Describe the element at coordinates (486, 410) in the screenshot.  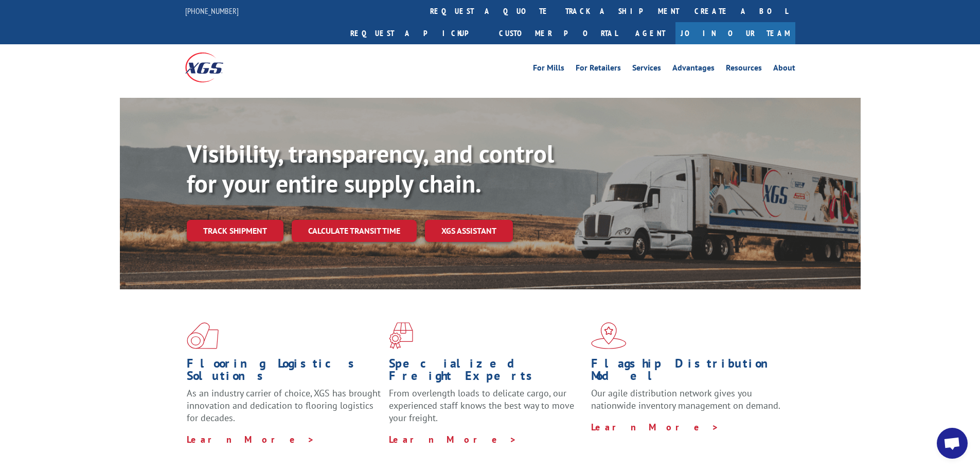
I see `p: From overlength loads to delicate cargo, our experienced staff knows the best way to move your fr...` at that location.